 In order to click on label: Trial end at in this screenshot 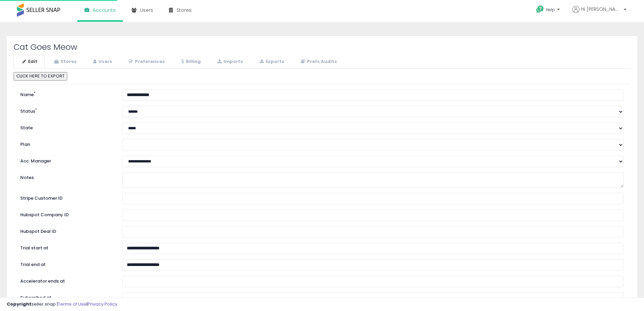, I will do `click(66, 264)`.